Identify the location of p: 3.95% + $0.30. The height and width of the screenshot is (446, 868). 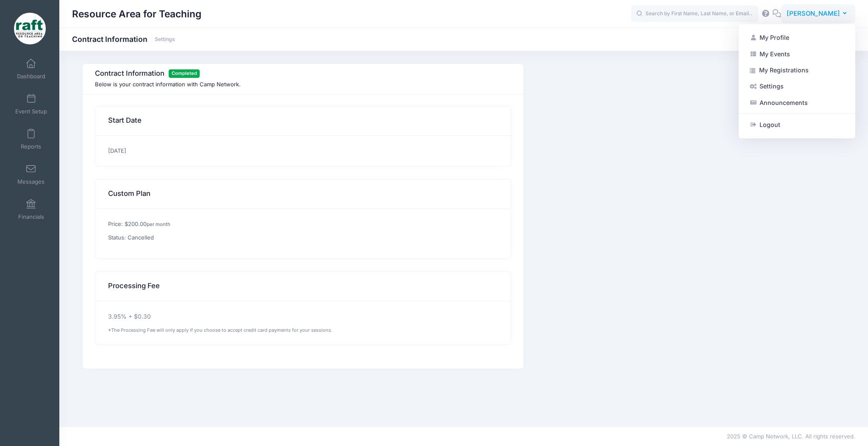
(303, 317).